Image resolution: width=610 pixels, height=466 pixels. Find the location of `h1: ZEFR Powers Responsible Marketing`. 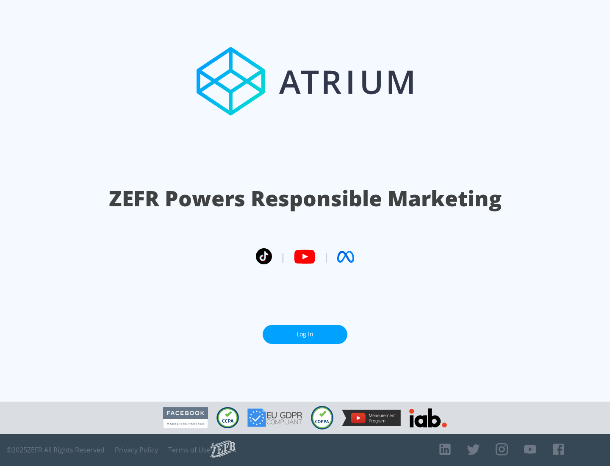

h1: ZEFR Powers Responsible Marketing is located at coordinates (305, 198).